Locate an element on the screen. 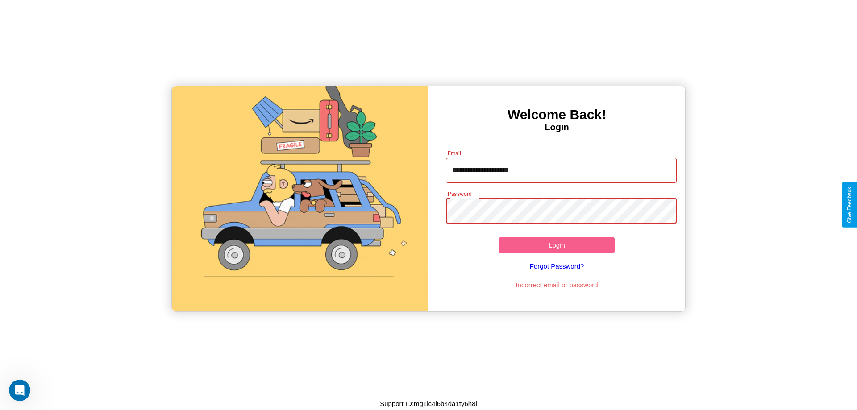  h4: Login is located at coordinates (556, 127).